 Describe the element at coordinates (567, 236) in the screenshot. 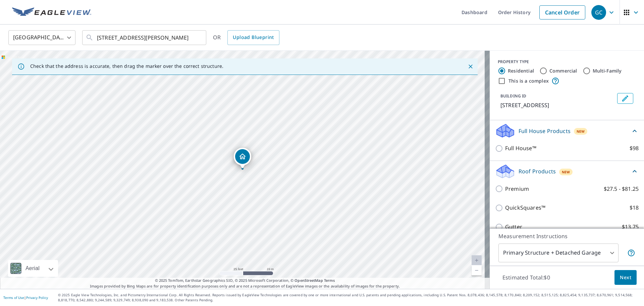

I see `p: Measurement Instructions` at that location.